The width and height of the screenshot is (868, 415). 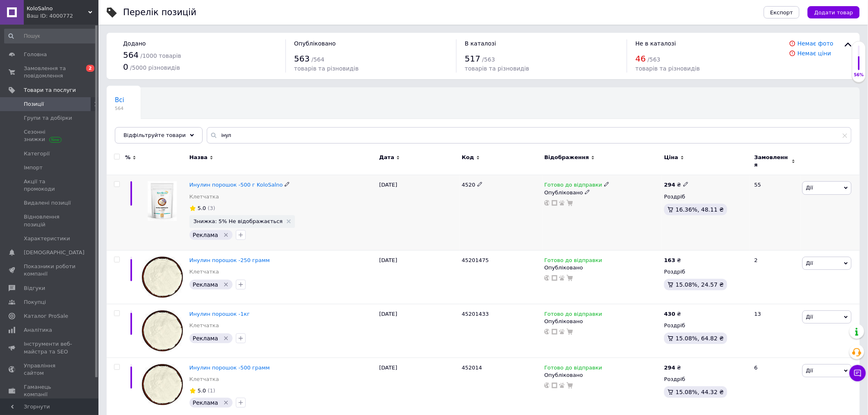 What do you see at coordinates (51, 36) in the screenshot?
I see `input: Пошук` at bounding box center [51, 36].